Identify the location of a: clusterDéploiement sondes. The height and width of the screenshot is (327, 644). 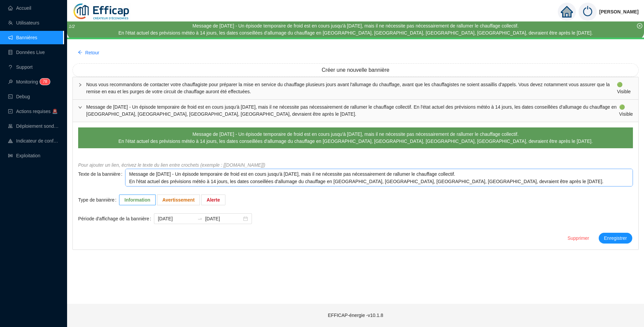
(34, 126).